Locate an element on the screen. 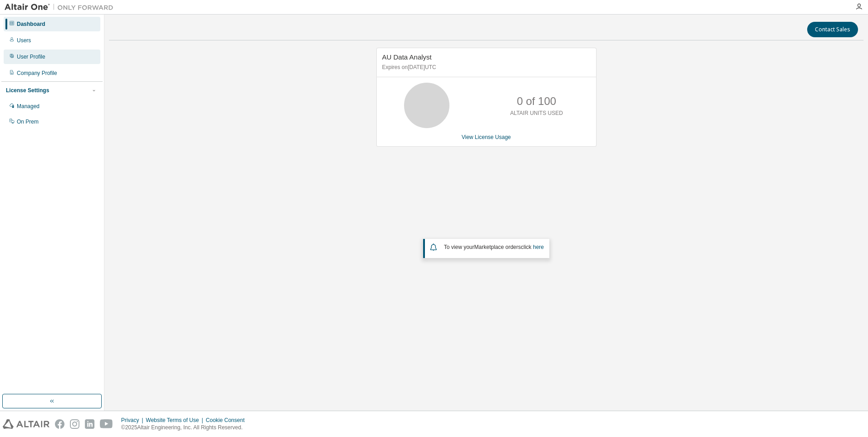 The height and width of the screenshot is (437, 868). em: Marketplace orders is located at coordinates (498, 247).